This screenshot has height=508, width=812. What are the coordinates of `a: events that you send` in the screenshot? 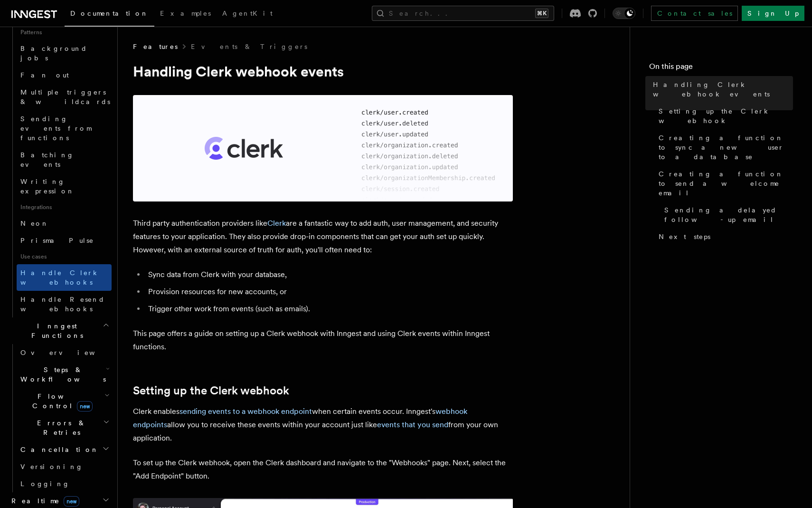 It's located at (413, 424).